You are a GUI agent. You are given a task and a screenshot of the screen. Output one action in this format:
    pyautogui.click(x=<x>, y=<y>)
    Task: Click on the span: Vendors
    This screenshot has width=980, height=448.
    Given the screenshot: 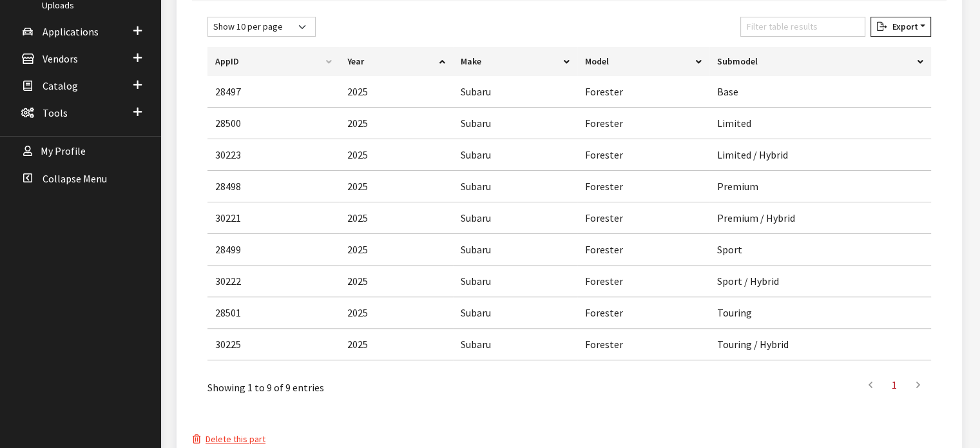 What is the action you would take?
    pyautogui.click(x=59, y=59)
    